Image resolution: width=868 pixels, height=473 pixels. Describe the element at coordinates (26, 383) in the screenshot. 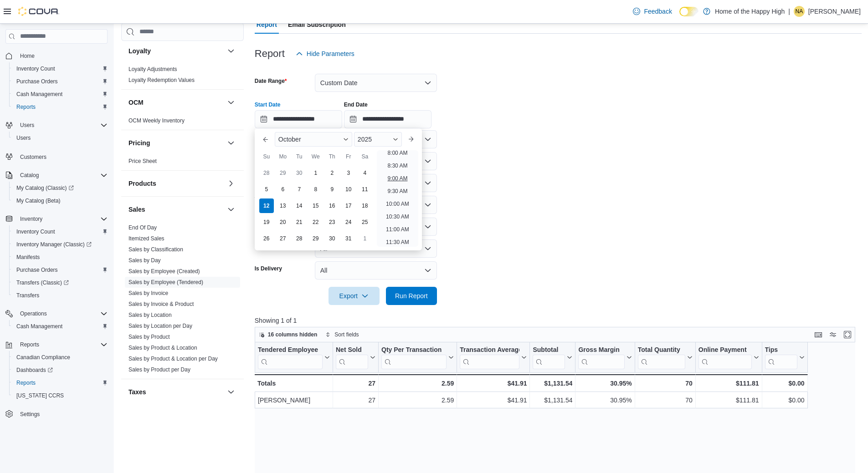

I see `a: Reports` at that location.